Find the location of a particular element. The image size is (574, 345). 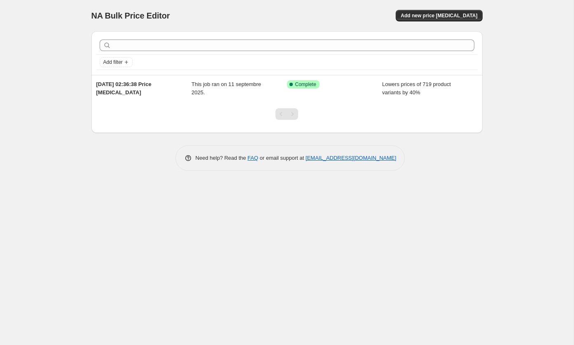

button: Add filter is located at coordinates (116, 62).